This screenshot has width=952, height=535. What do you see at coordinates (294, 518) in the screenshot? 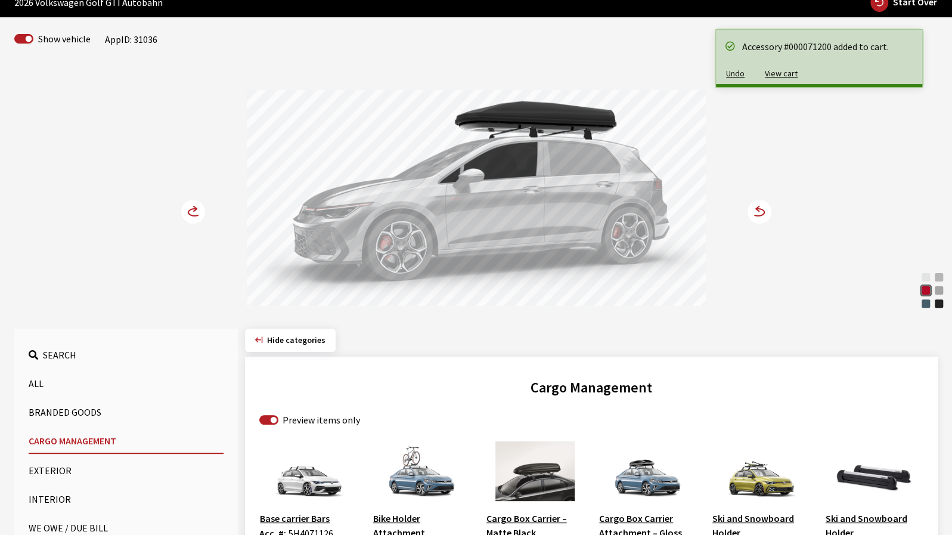
I see `button: Base carrier Bars` at bounding box center [294, 518].